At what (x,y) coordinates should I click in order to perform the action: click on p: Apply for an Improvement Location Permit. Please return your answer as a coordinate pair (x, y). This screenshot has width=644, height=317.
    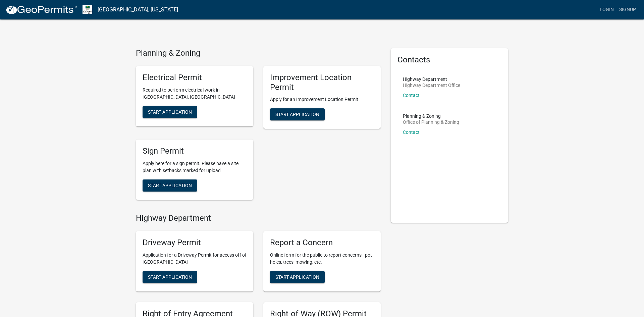
    Looking at the image, I should click on (322, 99).